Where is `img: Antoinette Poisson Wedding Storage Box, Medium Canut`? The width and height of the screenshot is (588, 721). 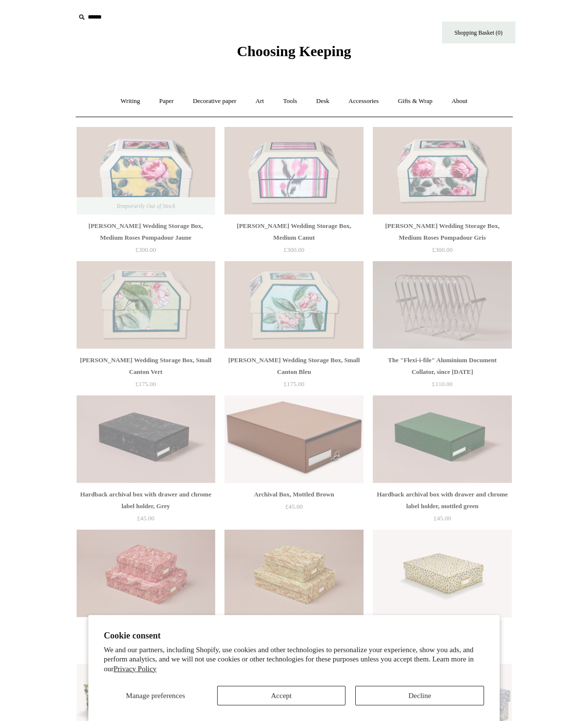 img: Antoinette Poisson Wedding Storage Box, Medium Canut is located at coordinates (294, 170).